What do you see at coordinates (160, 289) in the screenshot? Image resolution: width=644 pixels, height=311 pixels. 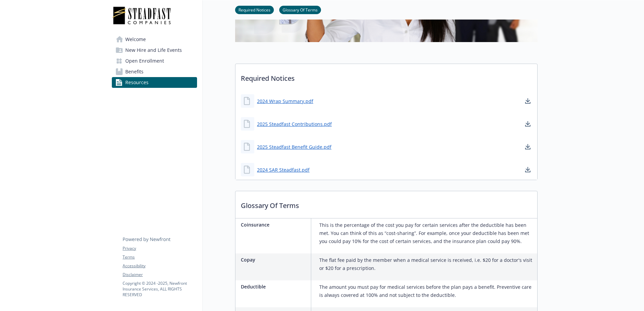 I see `p: Copyright © 2024 - 2025 , Newfront Insurance Services, ALL RIGHTS RESERVED` at bounding box center [160, 289].